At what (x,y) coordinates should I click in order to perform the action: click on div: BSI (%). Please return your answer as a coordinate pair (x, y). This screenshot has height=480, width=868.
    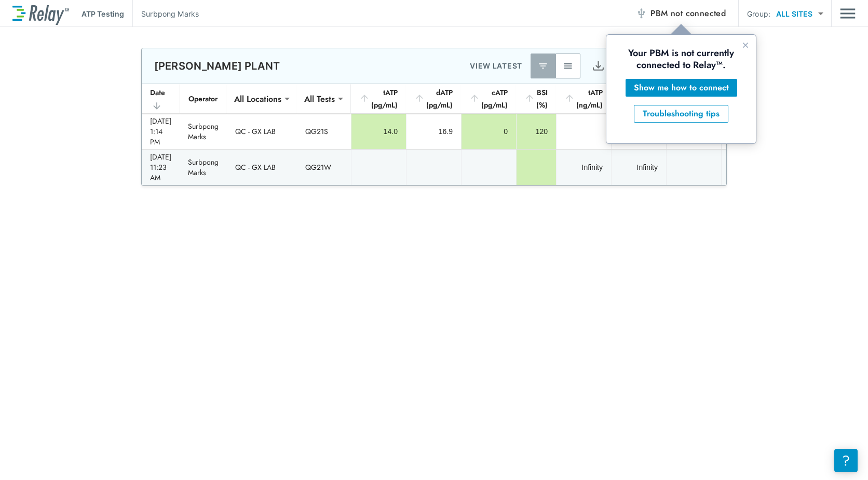
    Looking at the image, I should click on (536, 99).